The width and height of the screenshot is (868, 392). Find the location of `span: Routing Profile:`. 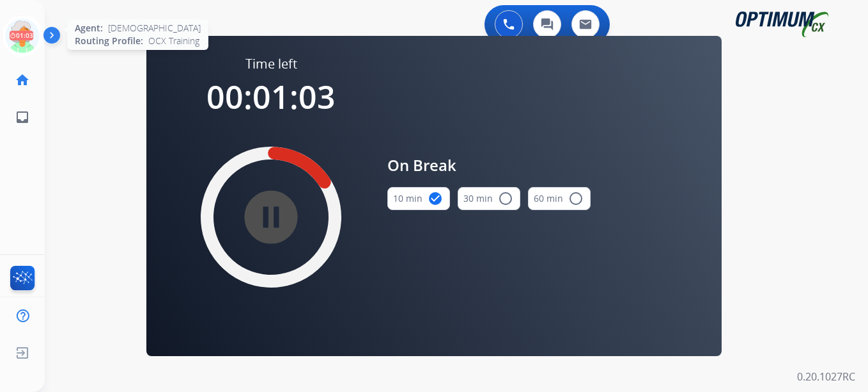

span: Routing Profile: is located at coordinates (108, 41).